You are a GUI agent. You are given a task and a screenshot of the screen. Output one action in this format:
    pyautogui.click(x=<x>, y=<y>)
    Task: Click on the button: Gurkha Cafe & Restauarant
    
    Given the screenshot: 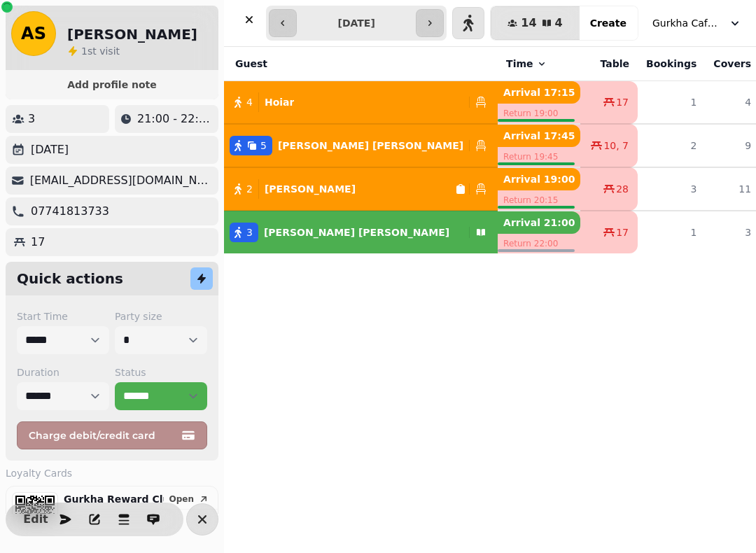 What is the action you would take?
    pyautogui.click(x=697, y=23)
    